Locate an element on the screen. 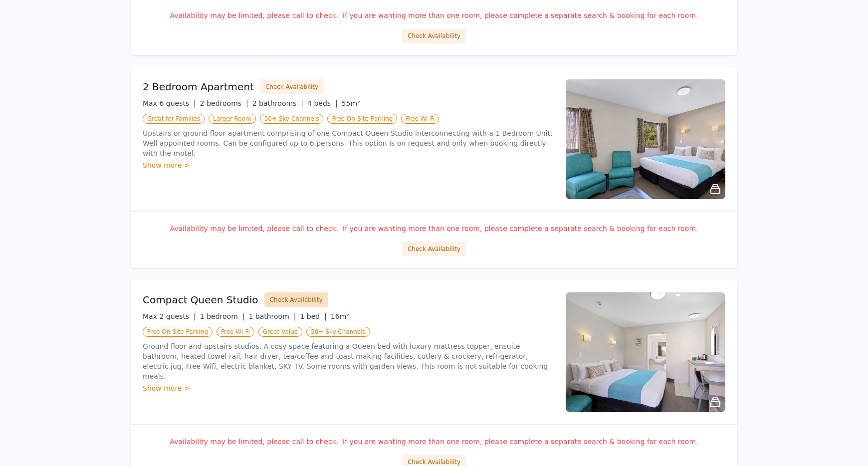 The image size is (868, 466). span: Great for Families is located at coordinates (174, 119).